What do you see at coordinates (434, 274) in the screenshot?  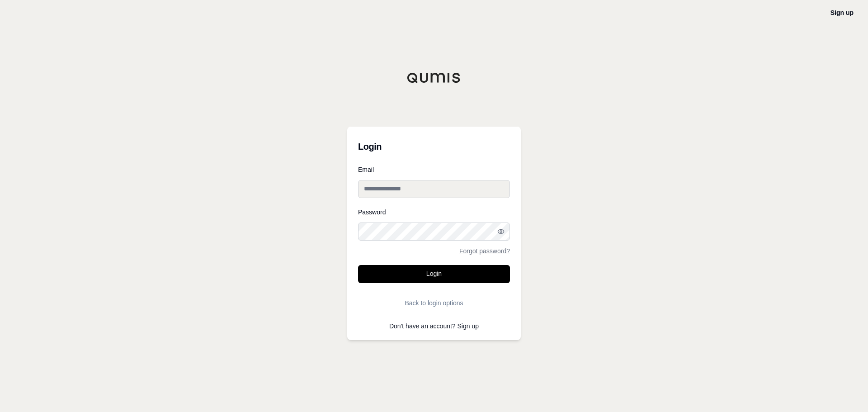 I see `button: Login` at bounding box center [434, 274].